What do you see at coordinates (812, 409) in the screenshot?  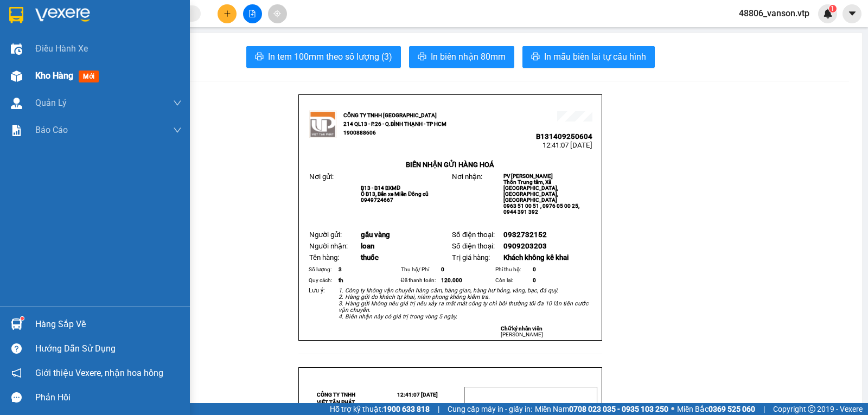 I see `span: copyright` at bounding box center [812, 409].